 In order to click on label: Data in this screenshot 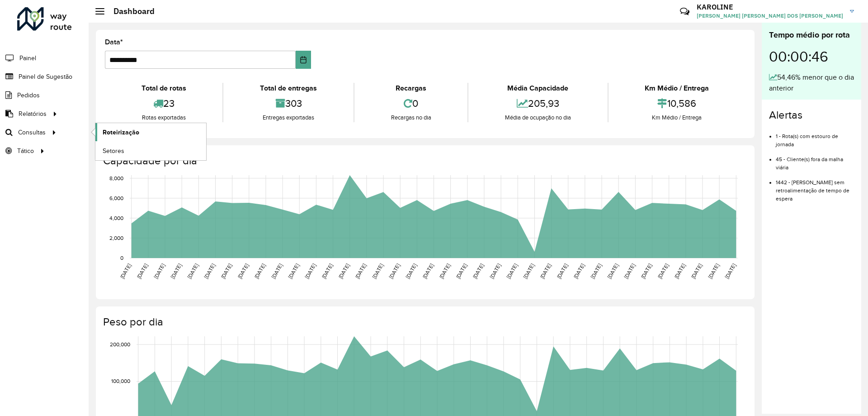, I will do `click(114, 42)`.